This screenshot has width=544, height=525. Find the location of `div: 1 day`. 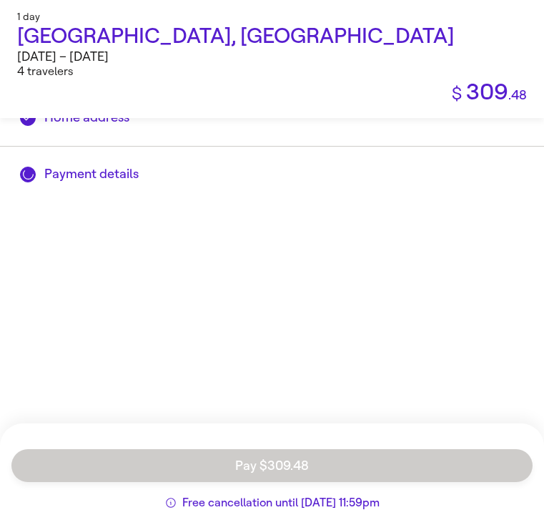

div: 1 day is located at coordinates (272, 17).